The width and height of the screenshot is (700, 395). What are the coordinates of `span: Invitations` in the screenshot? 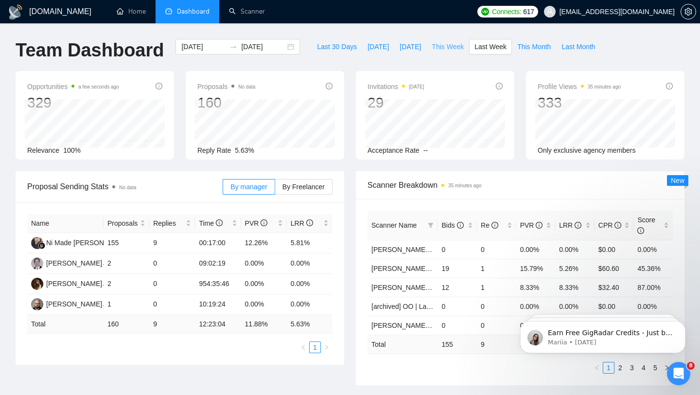 It's located at (396, 87).